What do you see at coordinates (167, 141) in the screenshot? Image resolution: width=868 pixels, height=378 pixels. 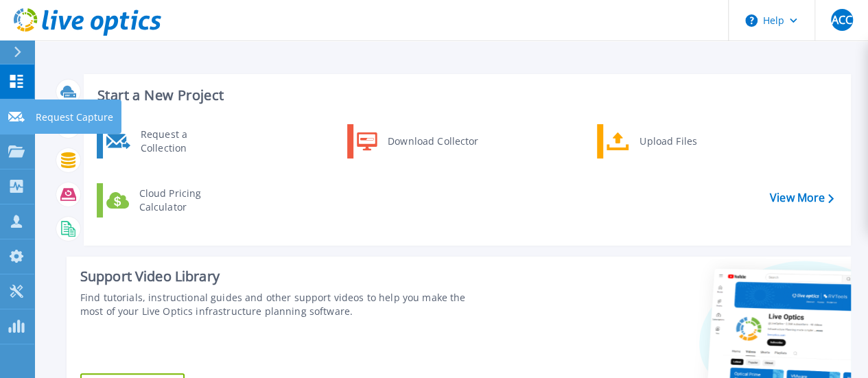 I see `a: Request a Collection` at bounding box center [167, 141].